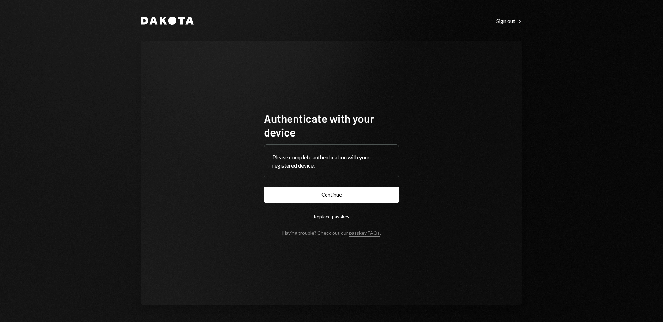 The width and height of the screenshot is (663, 322). What do you see at coordinates (331, 125) in the screenshot?
I see `h1: Authenticate with your device` at bounding box center [331, 125].